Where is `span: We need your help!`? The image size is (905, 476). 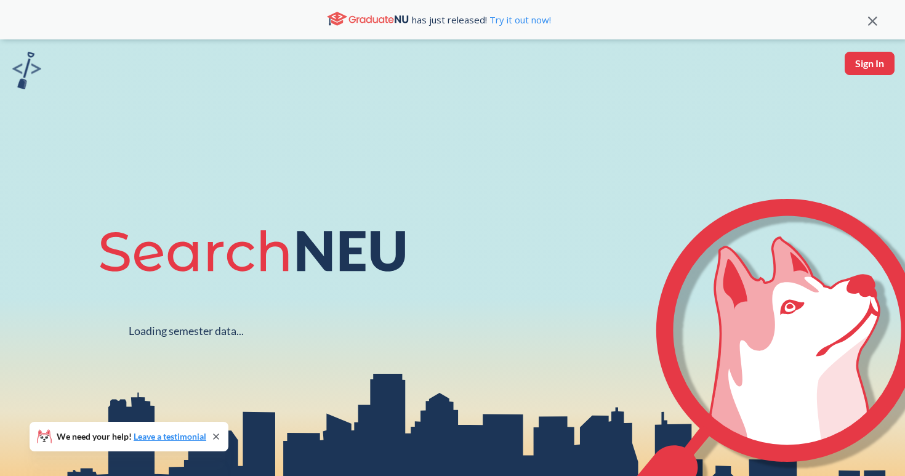
span: We need your help! is located at coordinates (131, 436).